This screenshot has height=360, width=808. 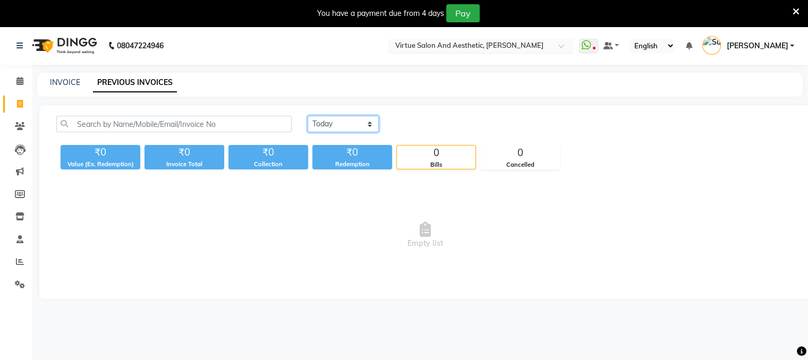 What do you see at coordinates (352, 164) in the screenshot?
I see `div: Redemption` at bounding box center [352, 164].